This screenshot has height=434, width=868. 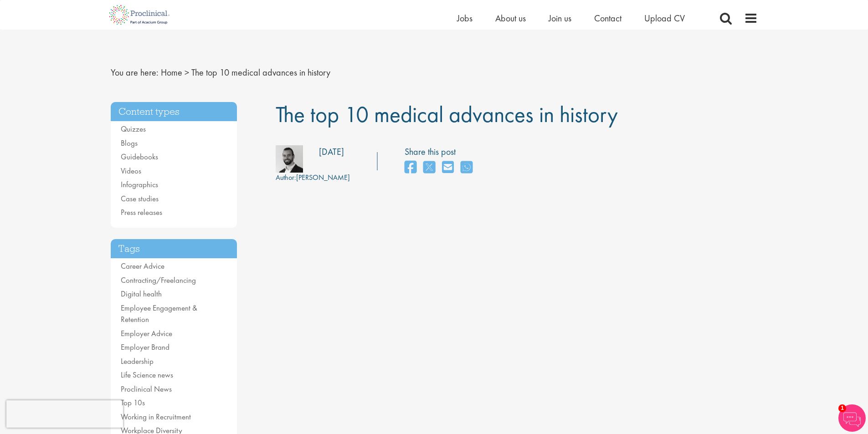 I want to click on a: Contracting/Freelancing, so click(x=158, y=280).